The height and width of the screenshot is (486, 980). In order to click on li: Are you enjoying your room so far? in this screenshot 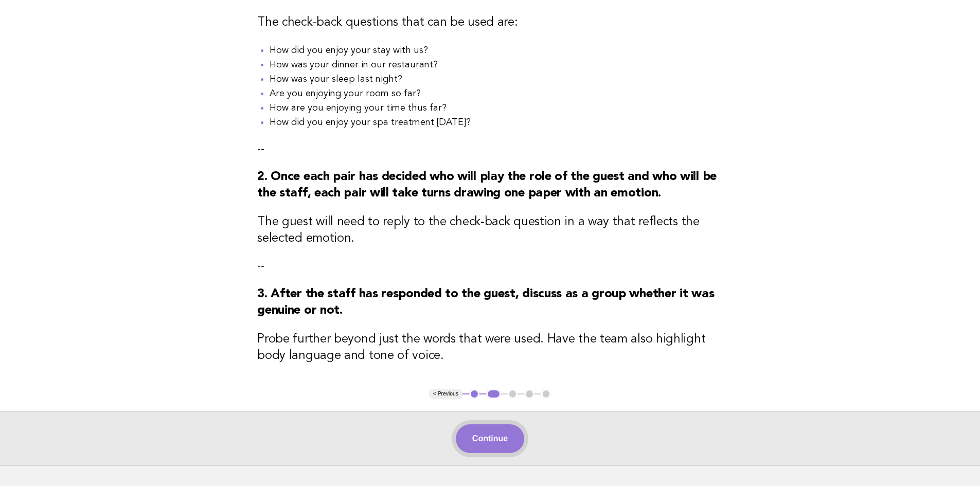, I will do `click(496, 93)`.